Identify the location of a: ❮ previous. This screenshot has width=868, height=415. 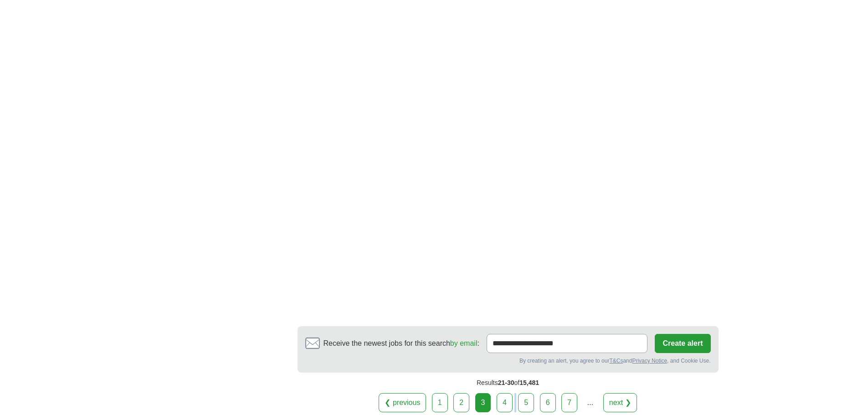
(402, 403).